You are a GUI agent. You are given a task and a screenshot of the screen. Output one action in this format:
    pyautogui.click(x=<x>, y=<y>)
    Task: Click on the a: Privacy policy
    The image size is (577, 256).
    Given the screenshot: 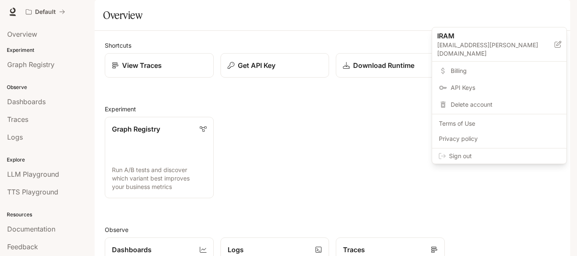 What is the action you would take?
    pyautogui.click(x=499, y=139)
    